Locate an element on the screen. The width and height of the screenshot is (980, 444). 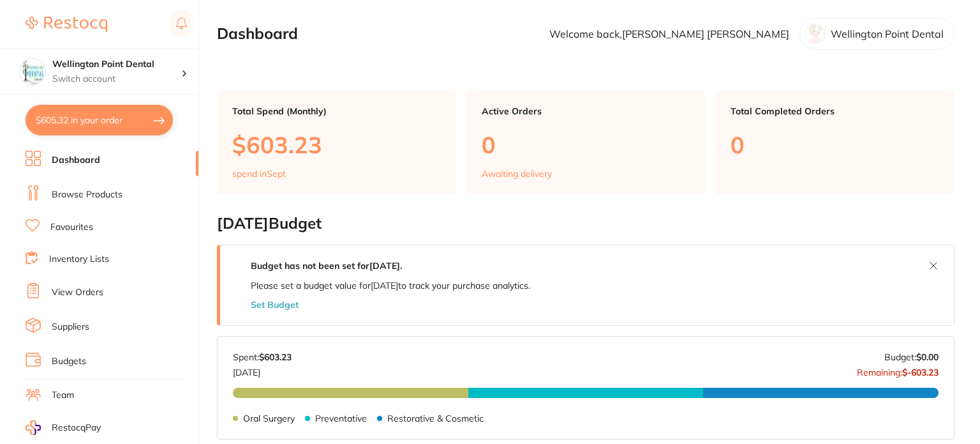
img: Restocq Logo is located at coordinates (67, 24).